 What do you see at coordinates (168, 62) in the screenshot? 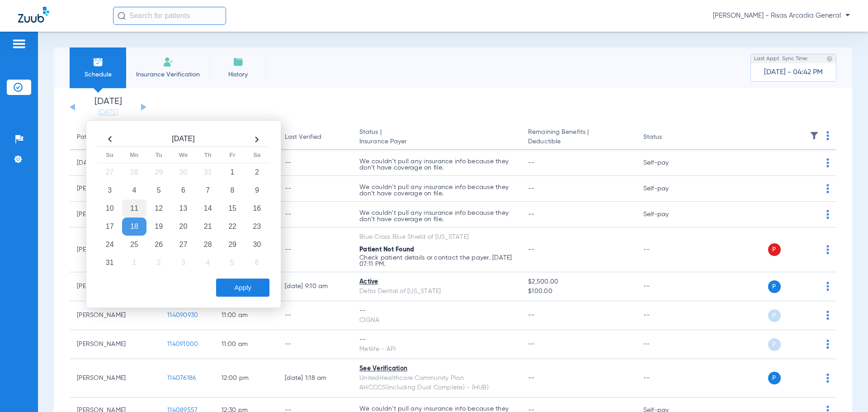
I see `img: Manual Insurance Verification` at bounding box center [168, 62].